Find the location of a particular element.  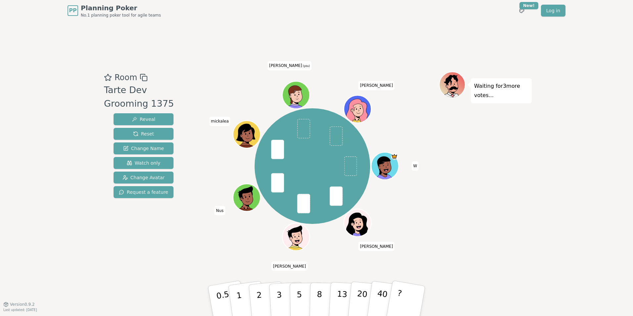

div: Tarte Dev Grooming 1375 is located at coordinates (145, 97).